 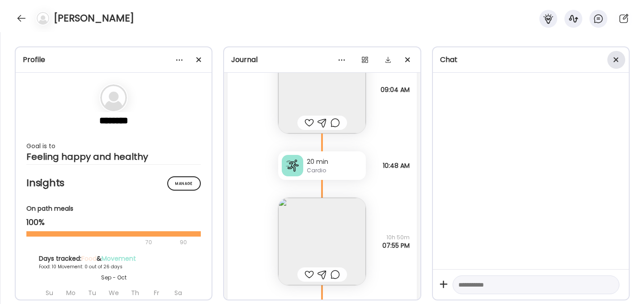 What do you see at coordinates (334, 170) in the screenshot?
I see `div: Cardio` at bounding box center [334, 170].